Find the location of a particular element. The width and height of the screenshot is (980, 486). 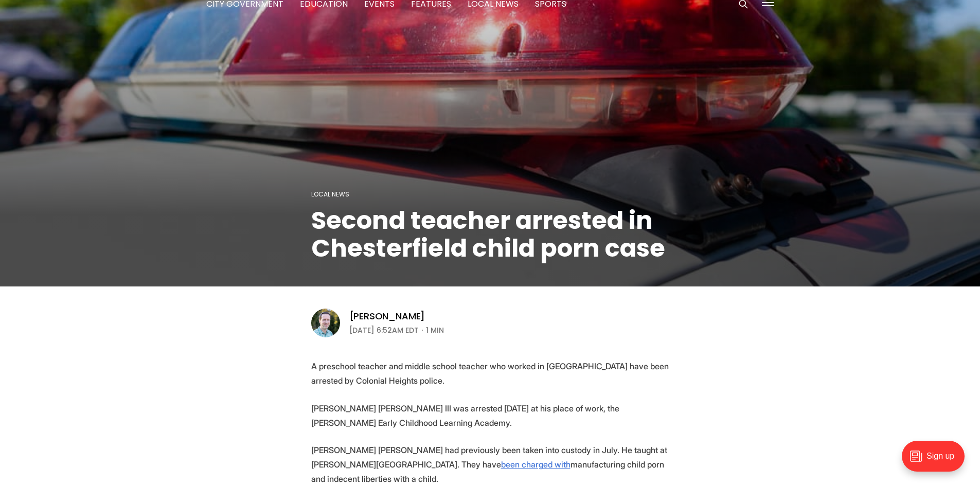

h1: Second teacher arrested in Chesterfield child porn case is located at coordinates (490, 235).